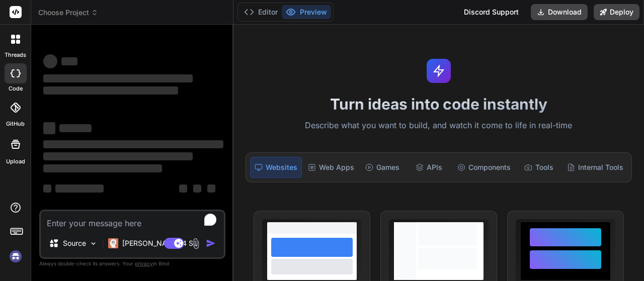  I want to click on button: Download, so click(559, 12).